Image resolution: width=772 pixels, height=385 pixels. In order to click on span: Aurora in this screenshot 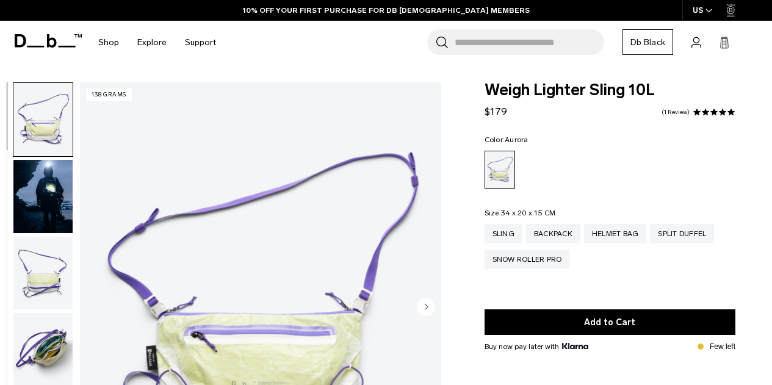, I will do `click(517, 140)`.